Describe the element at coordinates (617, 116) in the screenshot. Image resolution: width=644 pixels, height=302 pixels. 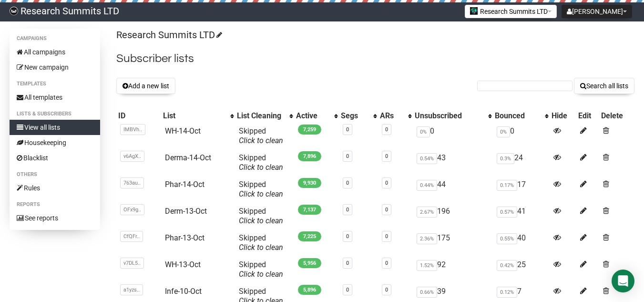
I see `th: Delete: No sort applied, sorting is disabled` at that location.